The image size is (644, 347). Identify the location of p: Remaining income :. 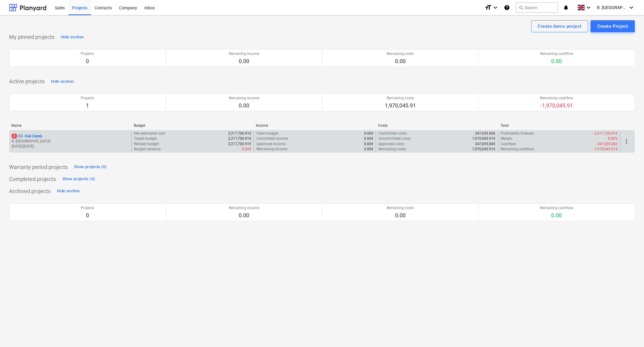
(273, 149).